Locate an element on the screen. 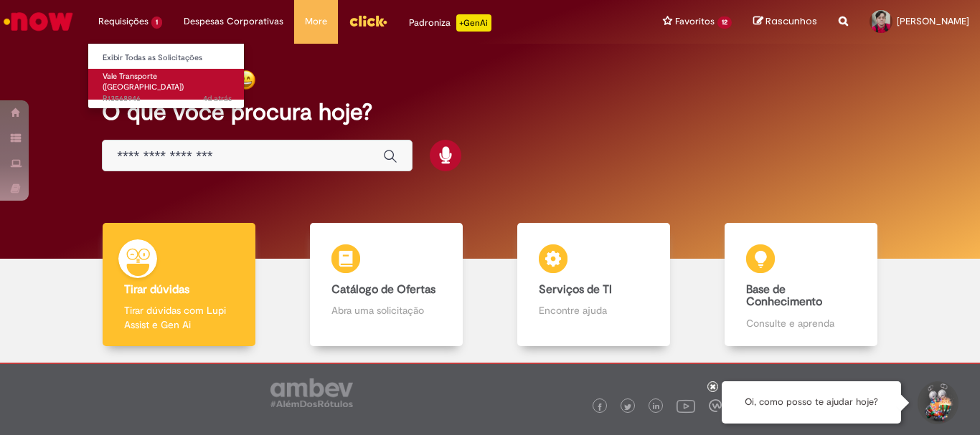 The height and width of the screenshot is (435, 980). div: Oi, como posso te ajudar hoje? is located at coordinates (811, 402).